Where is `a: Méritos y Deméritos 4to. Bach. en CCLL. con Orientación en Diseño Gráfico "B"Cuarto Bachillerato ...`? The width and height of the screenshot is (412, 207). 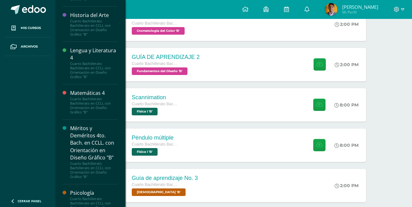
a: Méritos y Deméritos 4to. Bach. en CCLL. con Orientación en Diseño Gráfico "B"Cuarto Bachillerato ... is located at coordinates (94, 152).